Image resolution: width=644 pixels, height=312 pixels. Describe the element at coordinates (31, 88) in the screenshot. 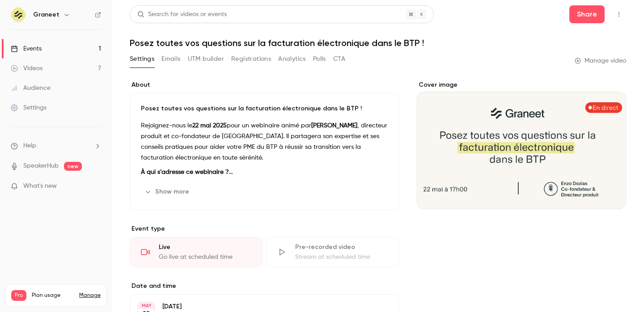

I see `div: Audience` at that location.